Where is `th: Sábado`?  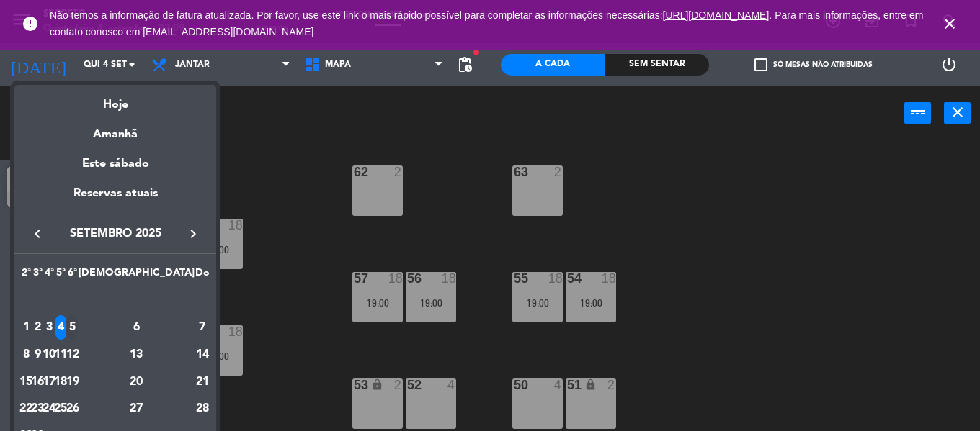 th: Sábado is located at coordinates (136, 276).